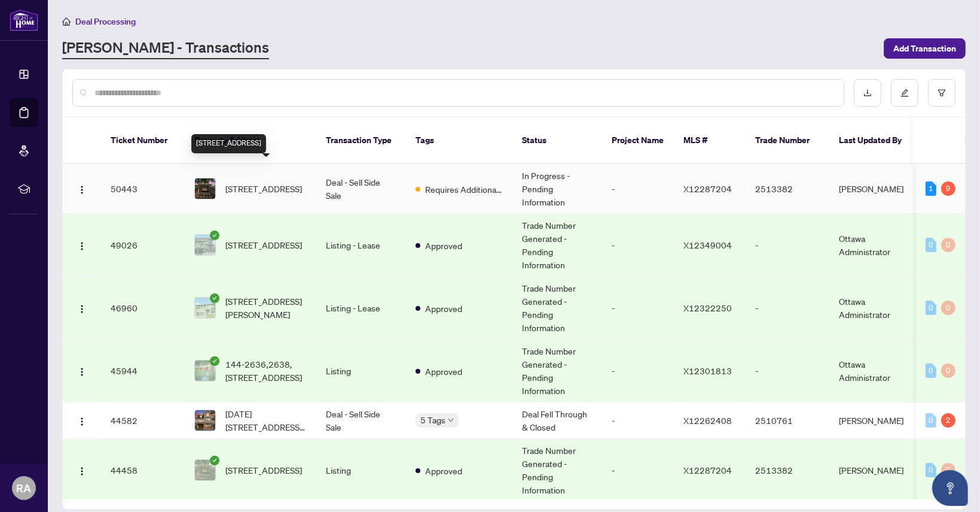  Describe the element at coordinates (788, 141) in the screenshot. I see `th: Trade Number` at that location.